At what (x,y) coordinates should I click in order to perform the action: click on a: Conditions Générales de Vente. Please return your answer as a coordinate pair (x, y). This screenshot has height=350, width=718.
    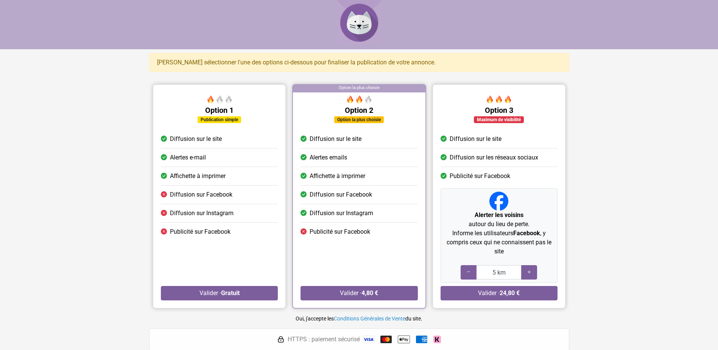
    Looking at the image, I should click on (370, 318).